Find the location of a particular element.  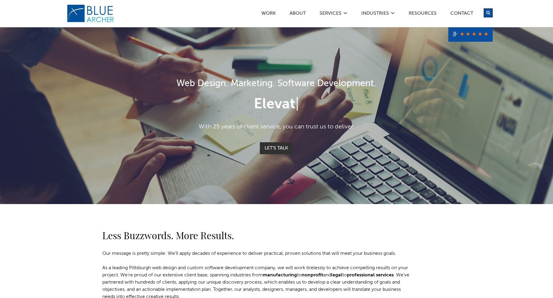

a: Let's Talk is located at coordinates (276, 148).